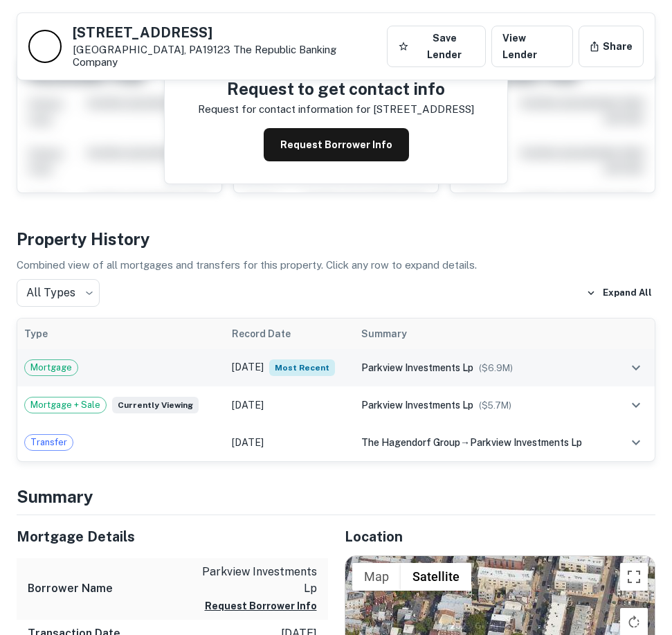 The width and height of the screenshot is (672, 635). I want to click on p: Combined view of all mortgages and transfers for this property. Click any row to expand details., so click(336, 265).